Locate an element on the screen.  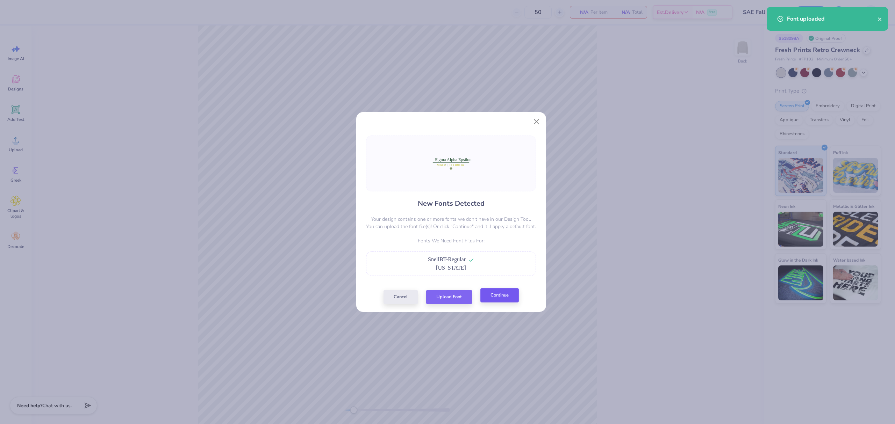
button: Close is located at coordinates (536, 122).